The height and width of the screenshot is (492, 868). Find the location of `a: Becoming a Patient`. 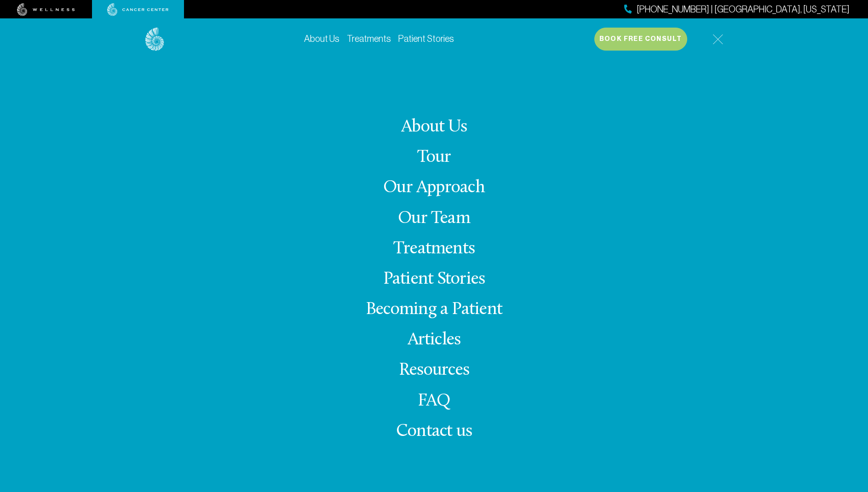

a: Becoming a Patient is located at coordinates (434, 309).